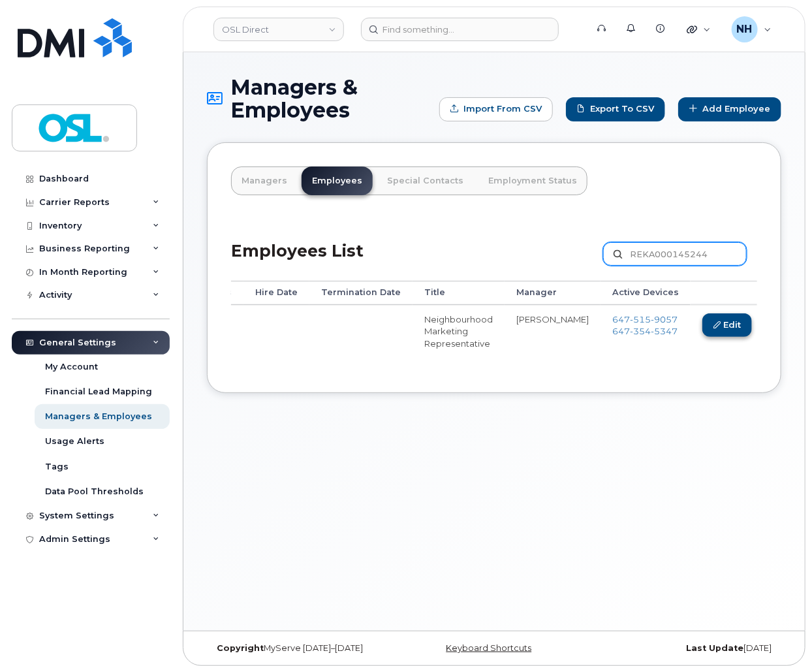 This screenshot has height=666, width=812. I want to click on h2: Employees List, so click(297, 261).